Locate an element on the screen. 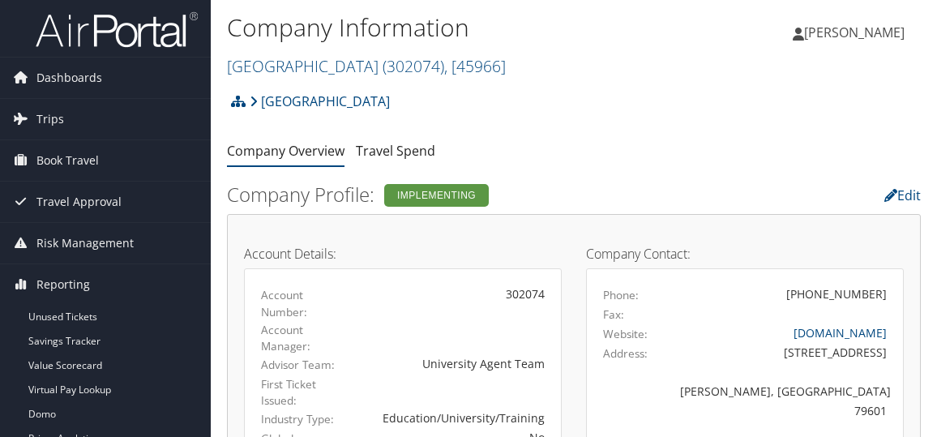 The image size is (937, 437). label: Account Manager: is located at coordinates (300, 338).